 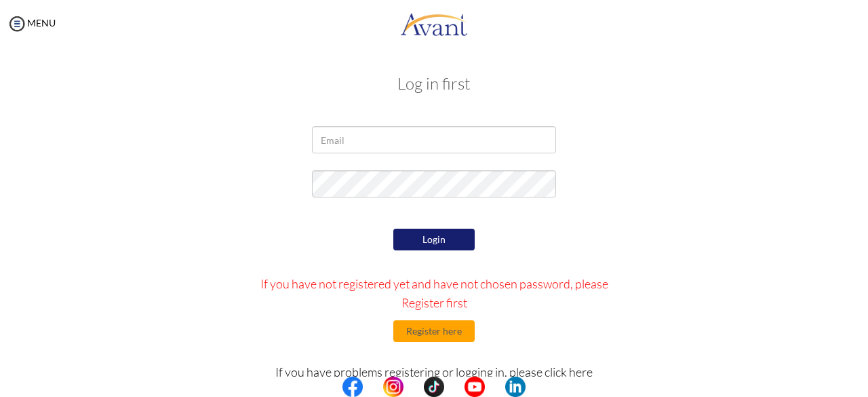 What do you see at coordinates (17, 24) in the screenshot?
I see `img: icon-menu.png` at bounding box center [17, 24].